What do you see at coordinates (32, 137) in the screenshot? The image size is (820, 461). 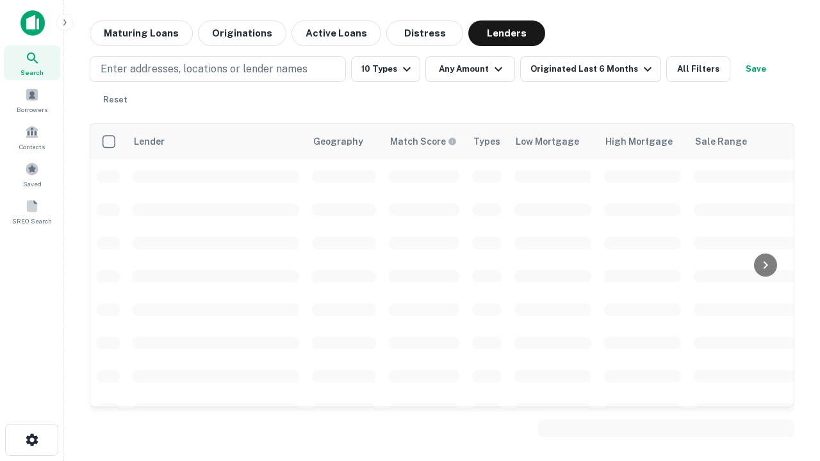 I see `div: Contacts` at bounding box center [32, 137].